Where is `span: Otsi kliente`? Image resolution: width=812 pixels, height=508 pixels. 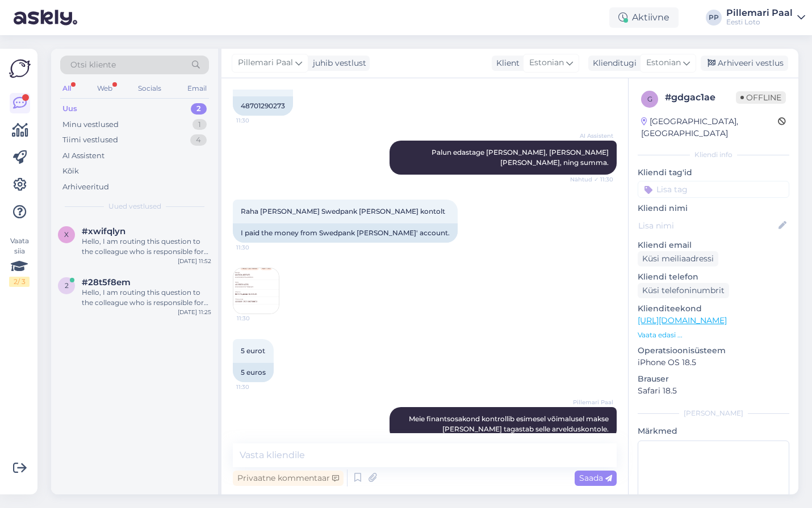
span: Otsi kliente is located at coordinates (93, 65).